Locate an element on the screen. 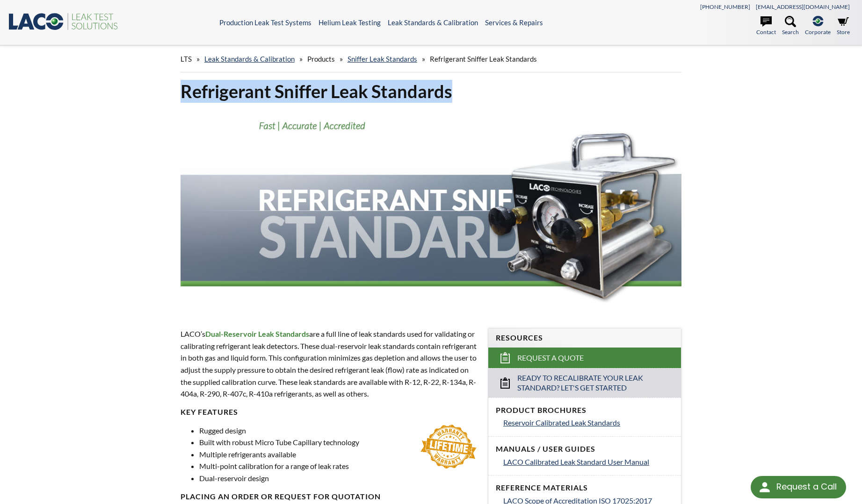 This screenshot has height=504, width=862. h4: Product Brochures is located at coordinates (585, 410).